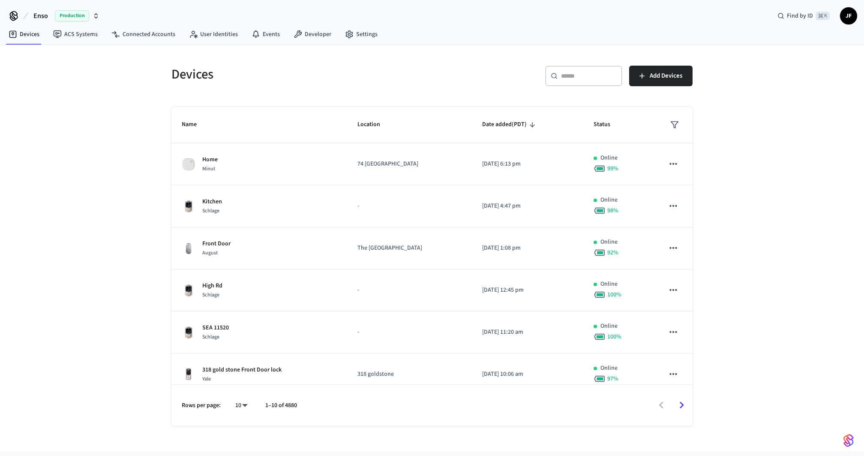 This screenshot has height=456, width=864. I want to click on img: August Wifi Smart Lock 3rd Gen, Silver, Front, so click(189, 248).